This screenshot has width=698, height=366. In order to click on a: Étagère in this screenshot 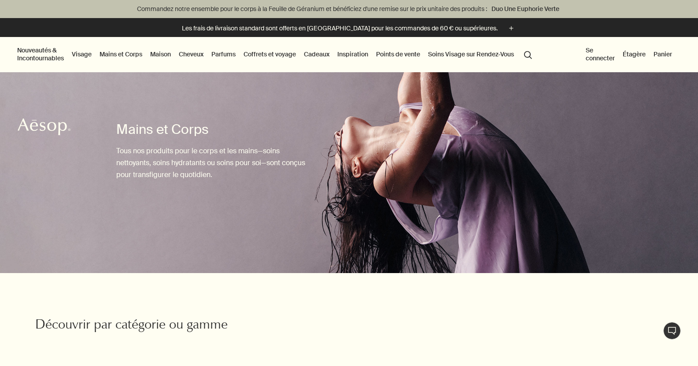, I will do `click(634, 54)`.